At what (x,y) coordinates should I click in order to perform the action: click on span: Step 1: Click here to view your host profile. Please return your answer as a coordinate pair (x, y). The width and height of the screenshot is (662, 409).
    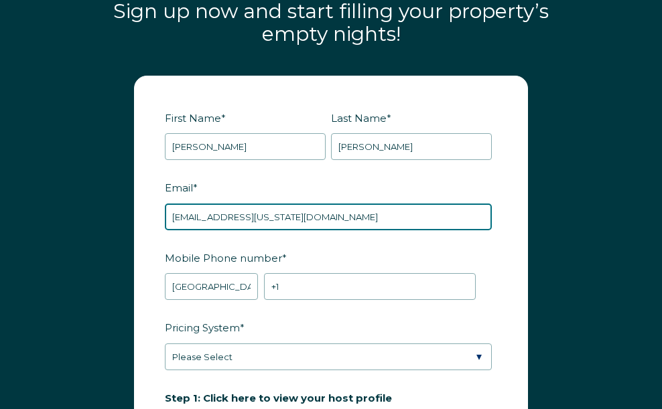
    Looking at the image, I should click on (278, 398).